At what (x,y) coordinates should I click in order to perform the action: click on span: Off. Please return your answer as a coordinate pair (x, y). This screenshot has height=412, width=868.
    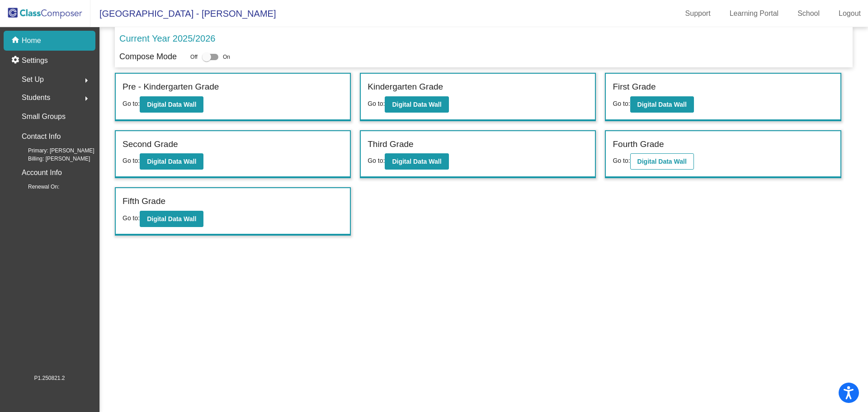
    Looking at the image, I should click on (194, 57).